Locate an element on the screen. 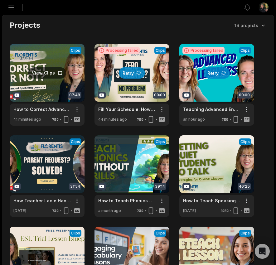 The image size is (276, 265). a: How to Teach Phonics Online for ESL Kids | Fun Strategies (No Sound Drills!) is located at coordinates (127, 200).